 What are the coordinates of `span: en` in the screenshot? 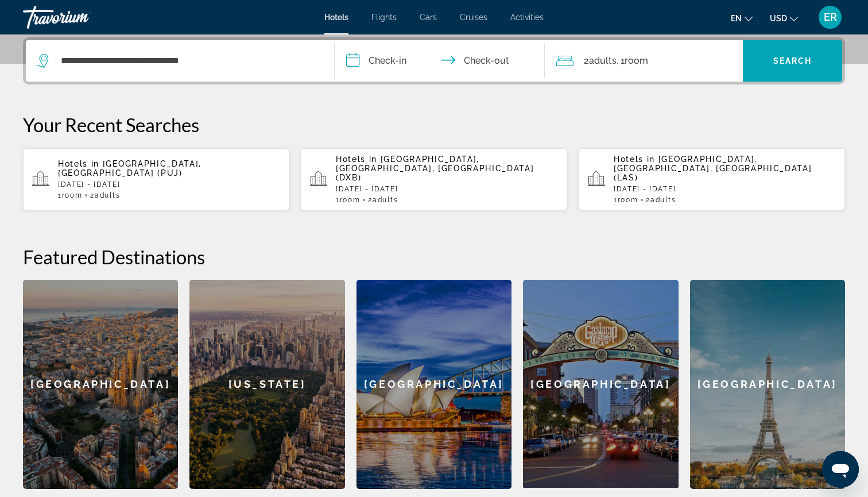 It's located at (736, 18).